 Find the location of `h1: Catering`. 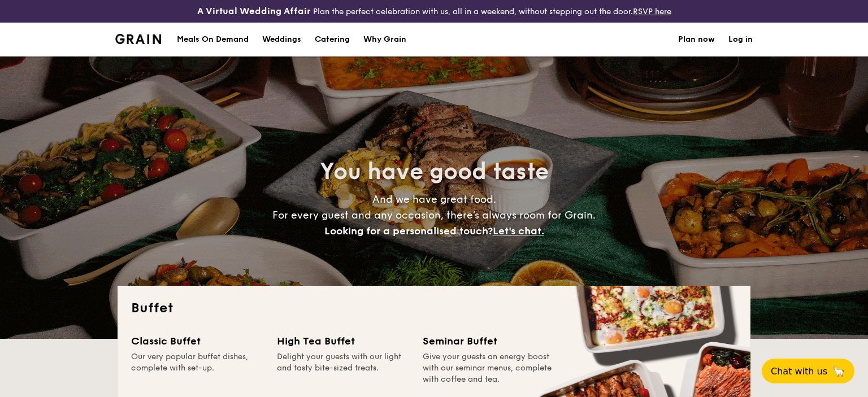

h1: Catering is located at coordinates (333, 40).